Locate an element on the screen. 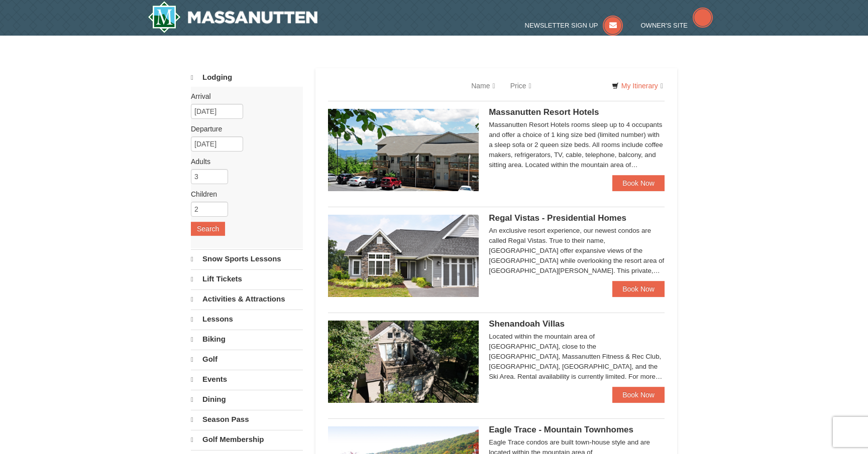 Image resolution: width=868 pixels, height=454 pixels. label: Arrival is located at coordinates (243, 96).